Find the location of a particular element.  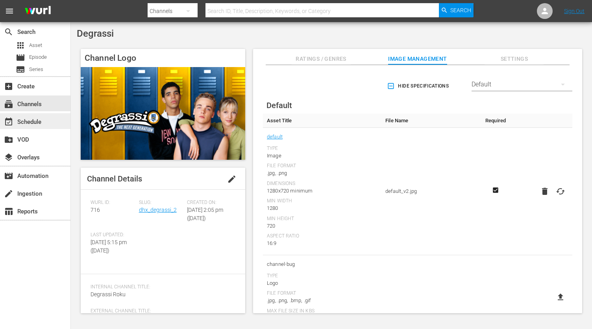

td: default_v2.jpg is located at coordinates (432, 191).